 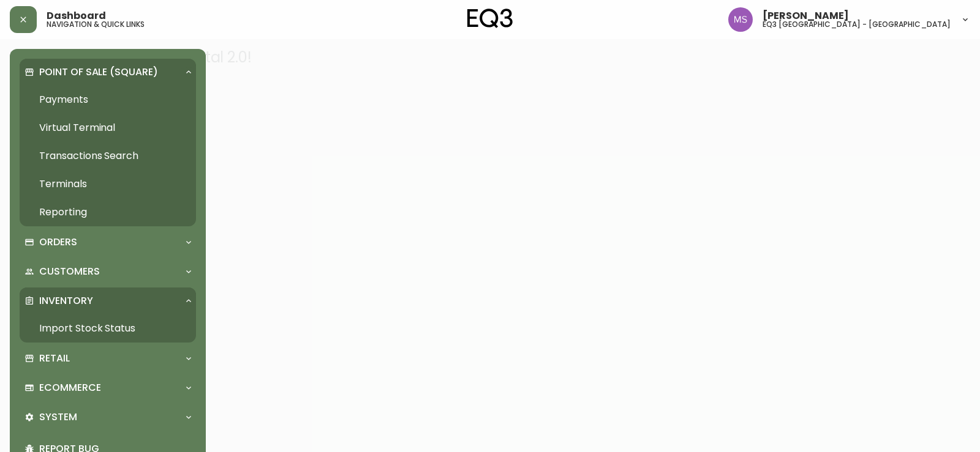 What do you see at coordinates (76, 16) in the screenshot?
I see `span: Dashboard` at bounding box center [76, 16].